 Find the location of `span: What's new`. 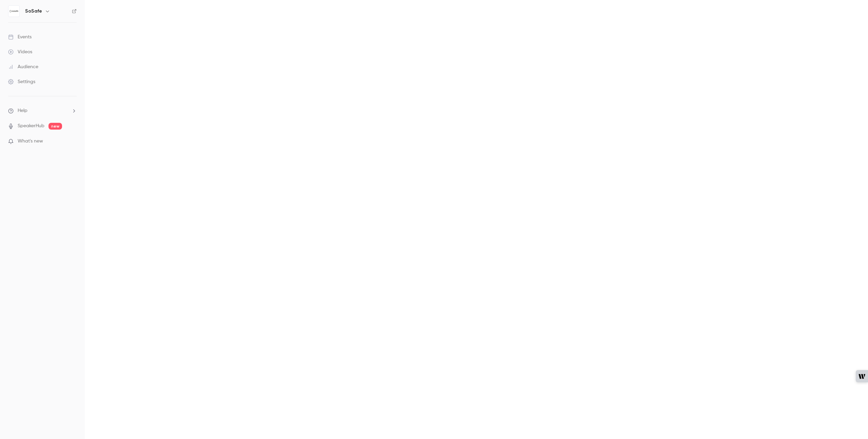

span: What's new is located at coordinates (30, 141).